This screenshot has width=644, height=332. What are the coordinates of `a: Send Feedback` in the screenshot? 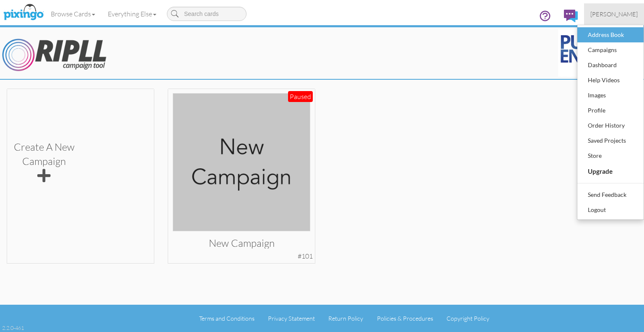 It's located at (611, 195).